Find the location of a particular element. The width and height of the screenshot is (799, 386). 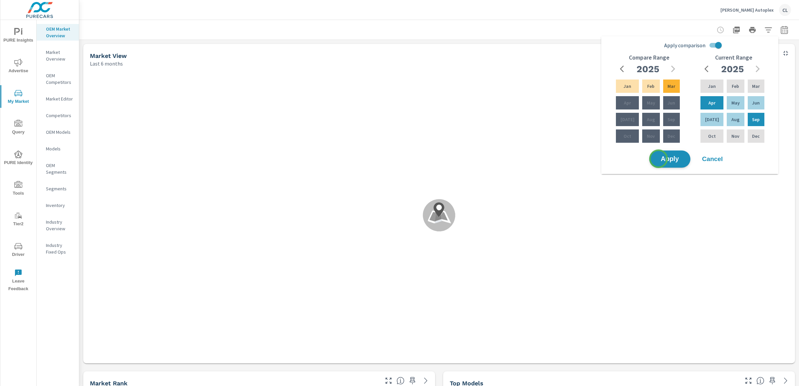

div: OEM Models is located at coordinates (58, 132).